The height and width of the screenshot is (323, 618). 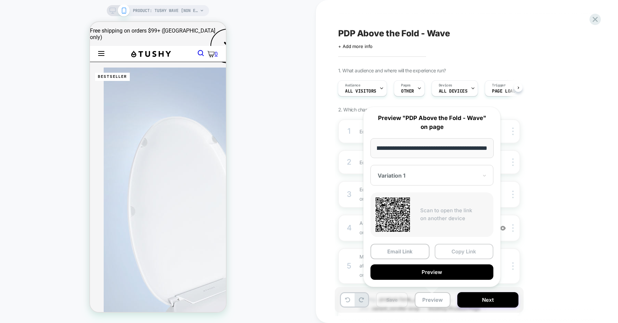 I want to click on div: 2, so click(x=349, y=162).